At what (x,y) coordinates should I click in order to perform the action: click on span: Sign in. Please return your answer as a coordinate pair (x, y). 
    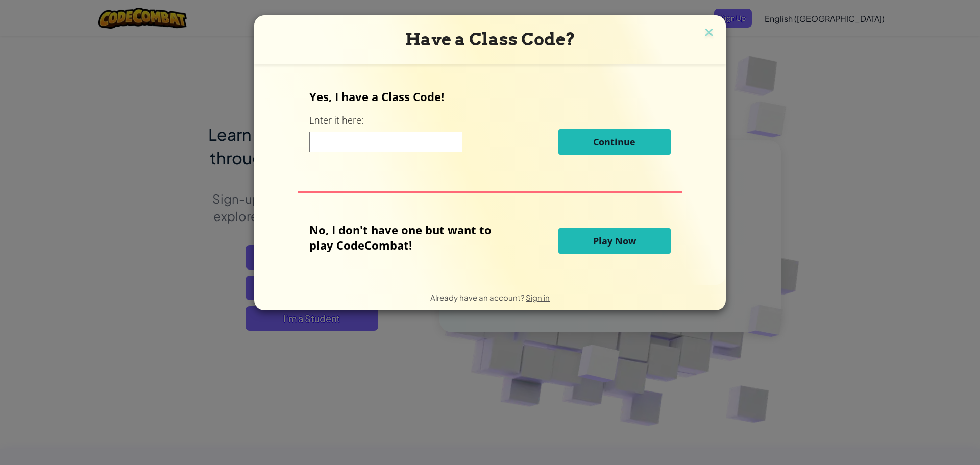
    Looking at the image, I should click on (537, 297).